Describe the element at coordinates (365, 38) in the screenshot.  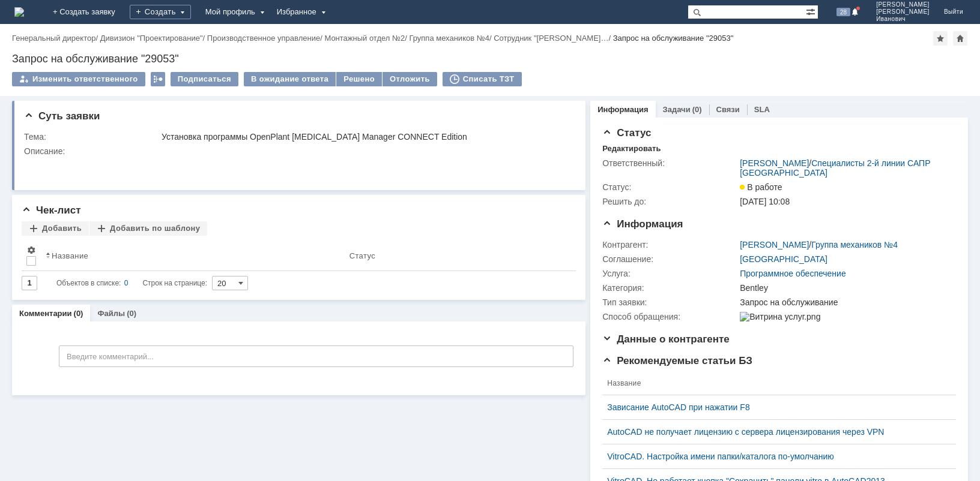
I see `a: Монтажный отдел №2` at that location.